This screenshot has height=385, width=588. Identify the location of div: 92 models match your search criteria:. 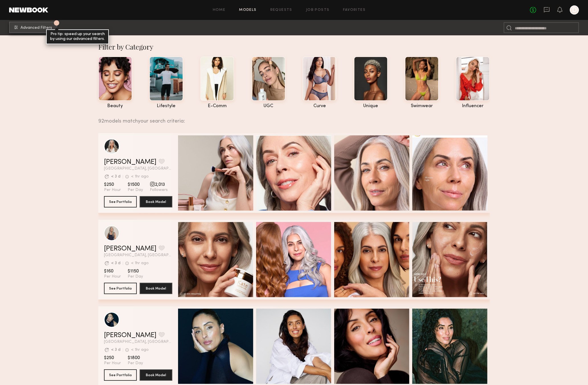
(292, 118).